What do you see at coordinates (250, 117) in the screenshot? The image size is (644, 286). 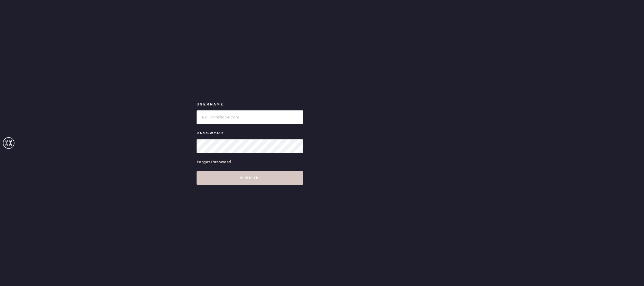 I see `input: e.g. john@doe.com` at bounding box center [250, 117].